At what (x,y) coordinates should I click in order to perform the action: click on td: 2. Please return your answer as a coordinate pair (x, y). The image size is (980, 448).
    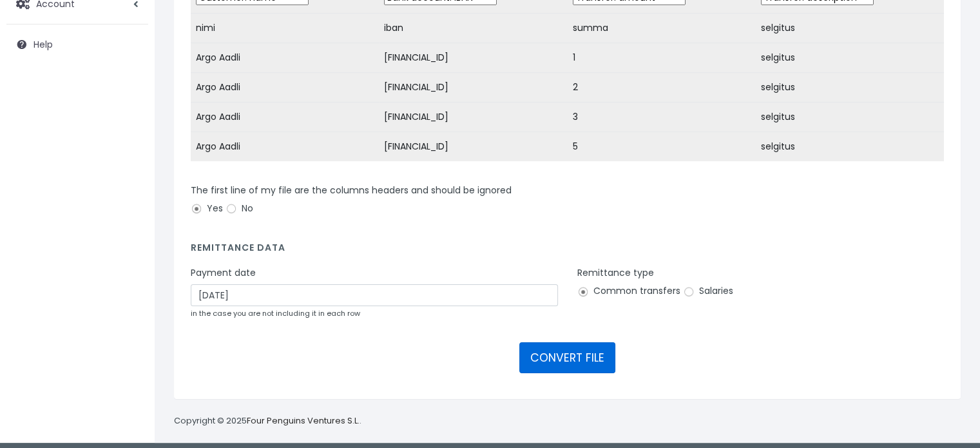
    Looking at the image, I should click on (662, 88).